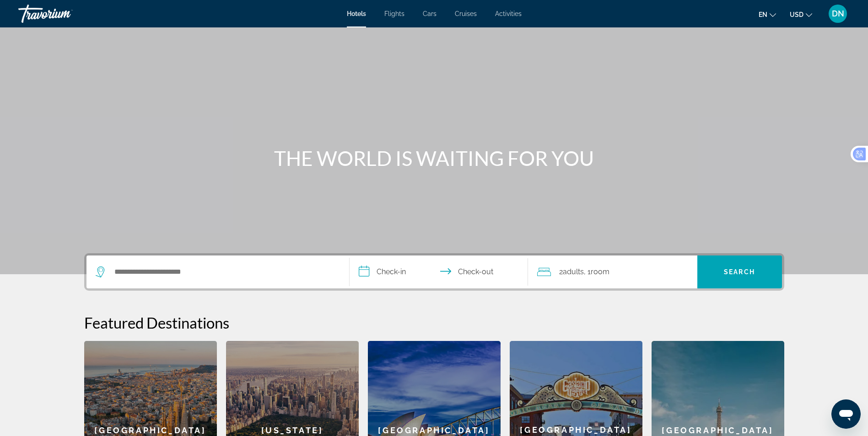 Image resolution: width=868 pixels, height=436 pixels. What do you see at coordinates (430, 14) in the screenshot?
I see `a: Cars` at bounding box center [430, 14].